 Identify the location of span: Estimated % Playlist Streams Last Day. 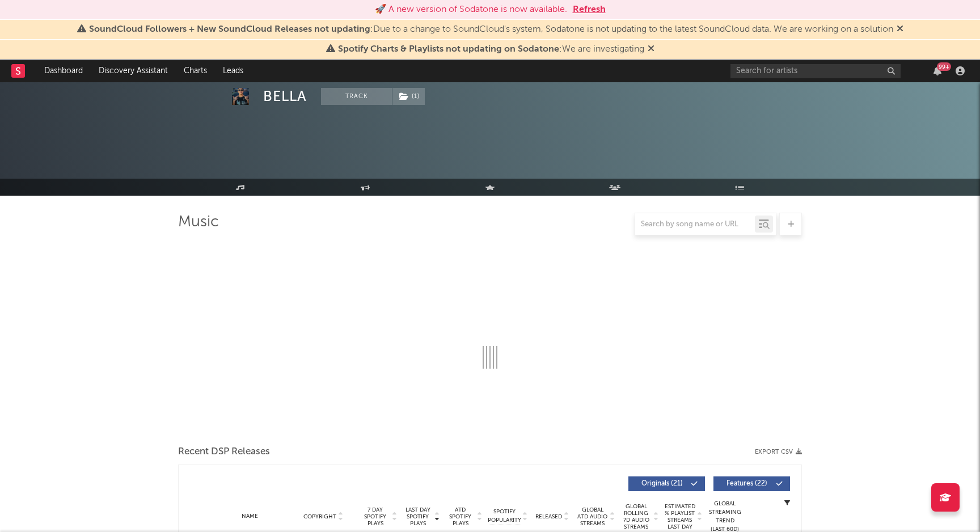
(680, 517).